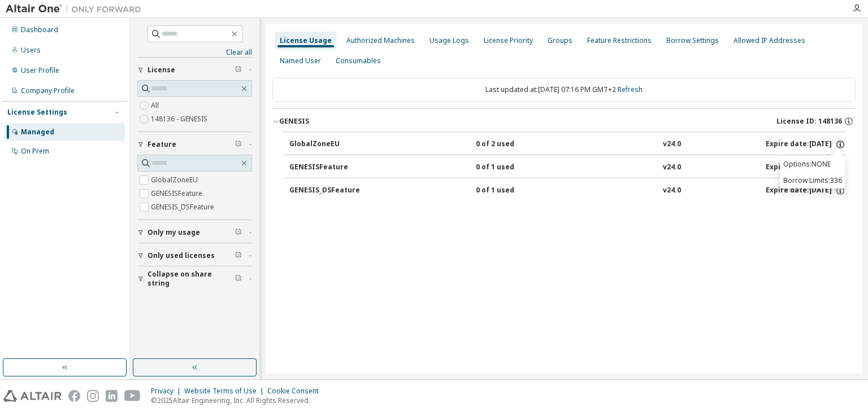 Image resolution: width=868 pixels, height=412 pixels. What do you see at coordinates (76, 9) in the screenshot?
I see `img: Altair One` at bounding box center [76, 9].